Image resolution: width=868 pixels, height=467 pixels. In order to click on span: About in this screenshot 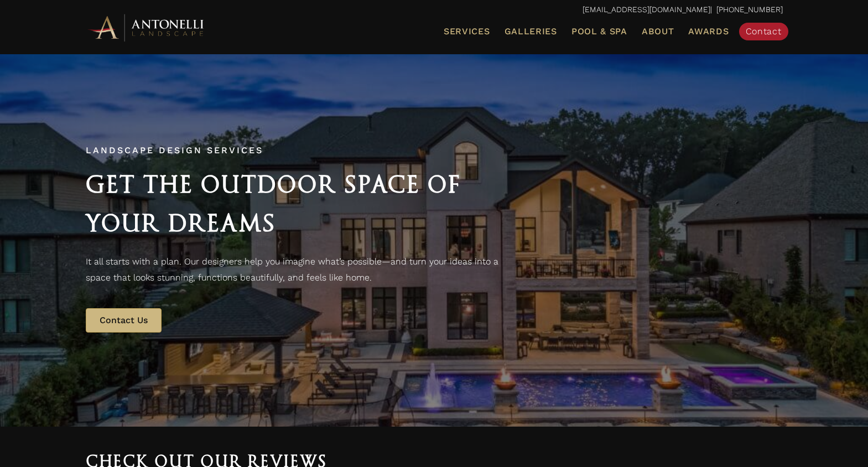, I will do `click(658, 32)`.